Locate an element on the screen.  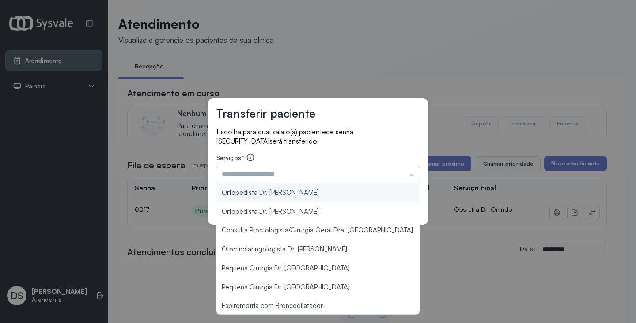
h3: Transferir paciente is located at coordinates (266, 113).